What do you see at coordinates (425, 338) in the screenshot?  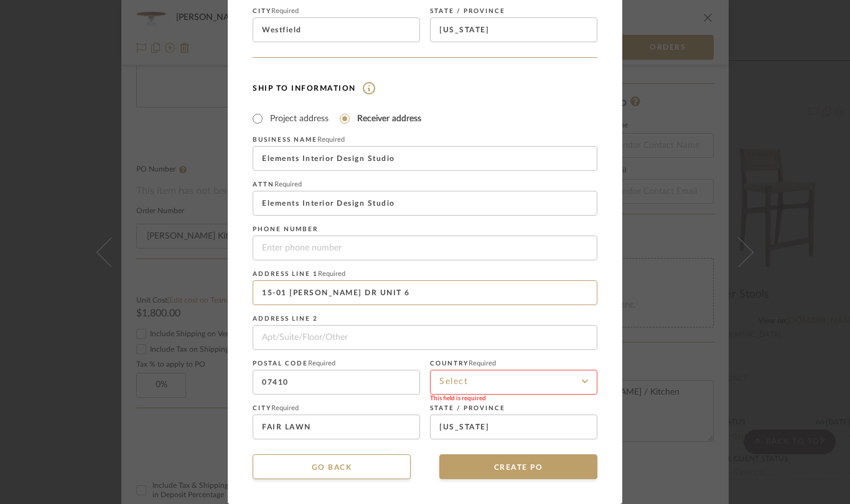 I see `input: Apt/Suite/Floor/Other` at bounding box center [425, 338].